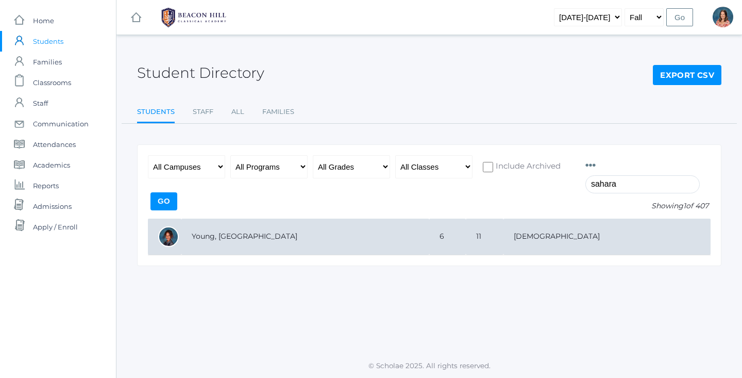  Describe the element at coordinates (168, 236) in the screenshot. I see `div: Sahara Young` at that location.